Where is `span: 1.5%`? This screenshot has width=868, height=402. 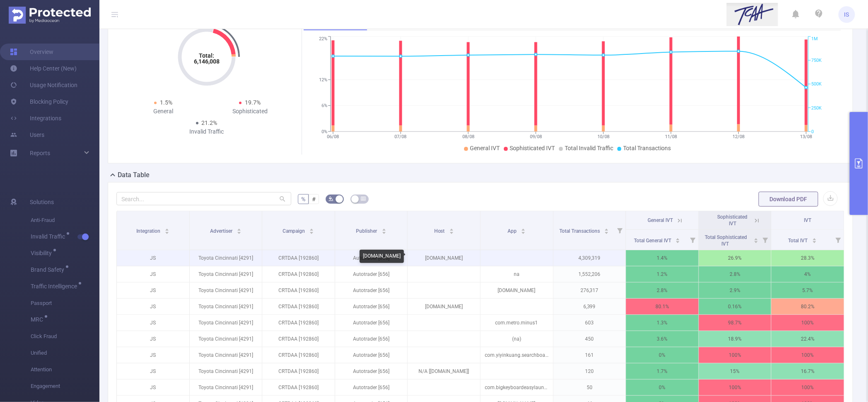
span: 1.5% is located at coordinates (166, 102).